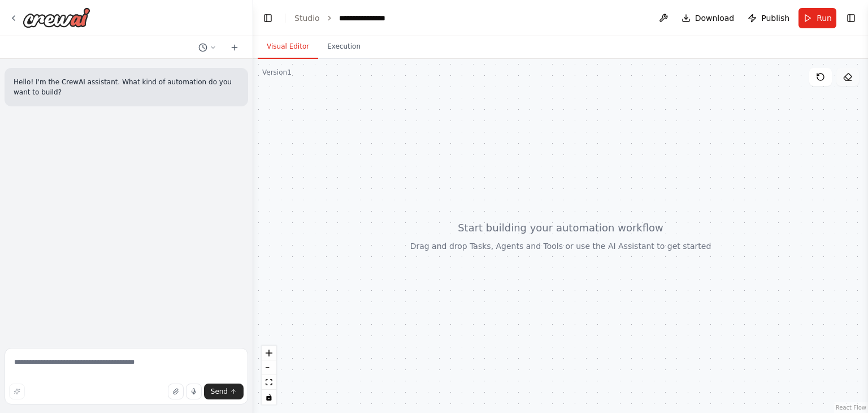  What do you see at coordinates (269, 383) in the screenshot?
I see `button: fit view` at bounding box center [269, 383].